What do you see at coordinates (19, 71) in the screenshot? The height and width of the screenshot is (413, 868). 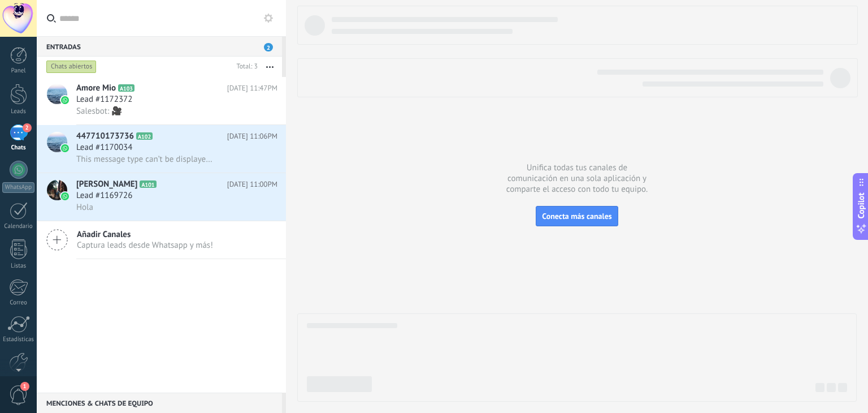 I see `div: Panel` at bounding box center [19, 71].